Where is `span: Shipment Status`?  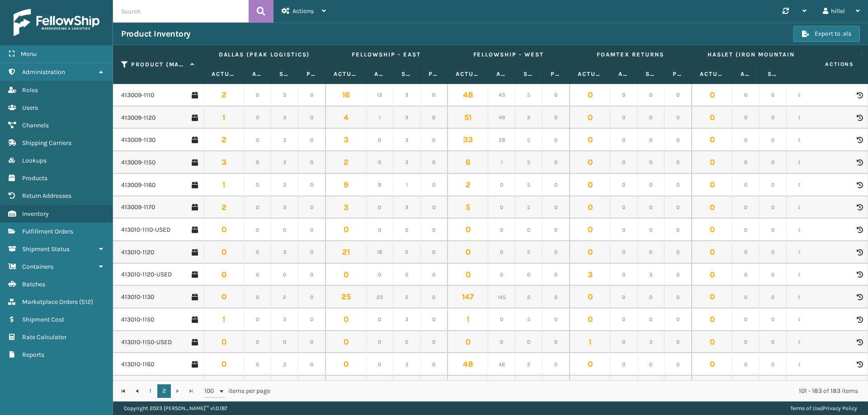 span: Shipment Status is located at coordinates (46, 249).